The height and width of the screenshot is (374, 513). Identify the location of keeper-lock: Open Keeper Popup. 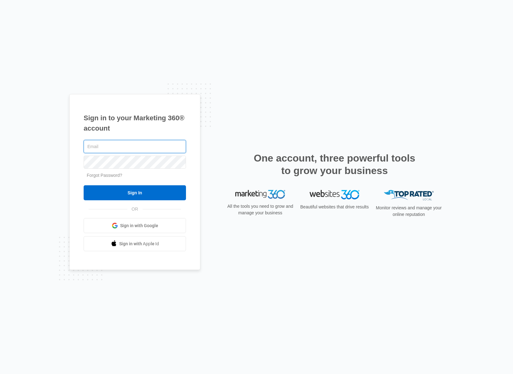
(179, 146).